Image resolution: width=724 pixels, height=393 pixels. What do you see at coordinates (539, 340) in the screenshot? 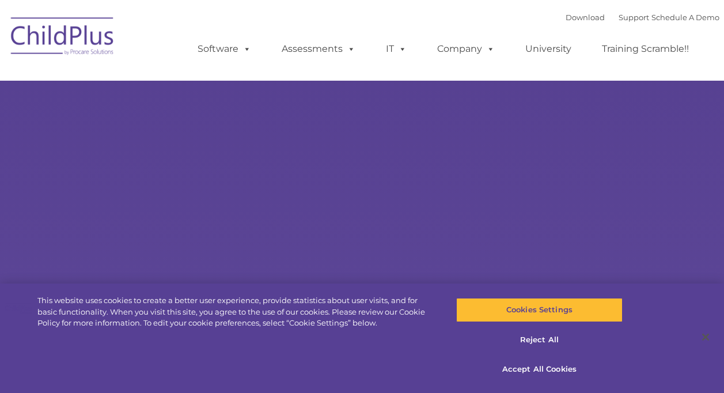
I see `button: Reject All` at bounding box center [539, 340].